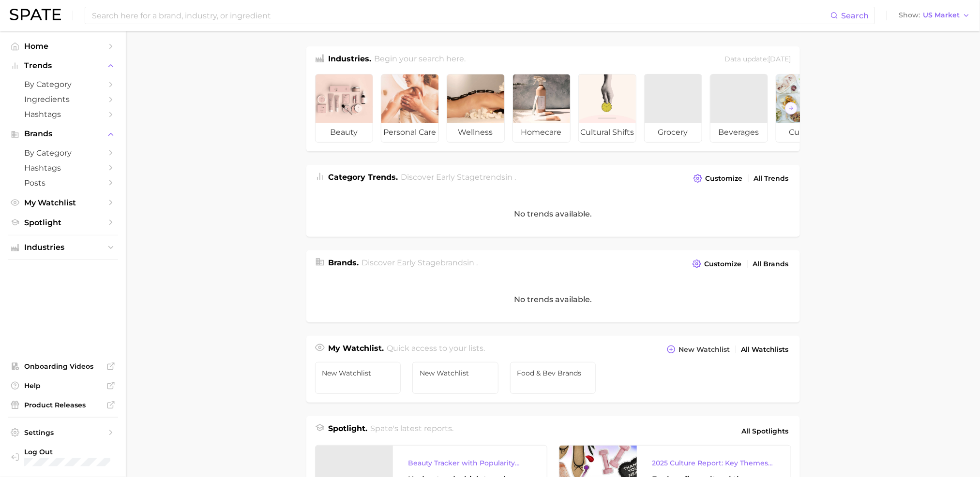  Describe the element at coordinates (63, 247) in the screenshot. I see `button: Industries` at that location.